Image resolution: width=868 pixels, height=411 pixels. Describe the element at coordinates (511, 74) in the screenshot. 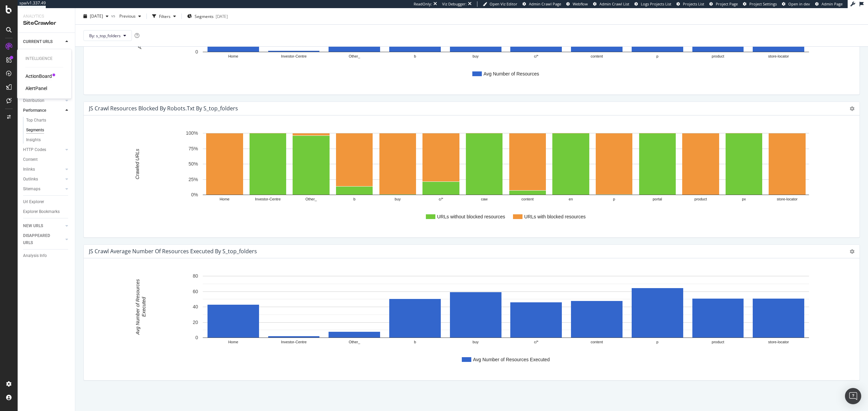

I see `text: Avg Number of Resources` at that location.